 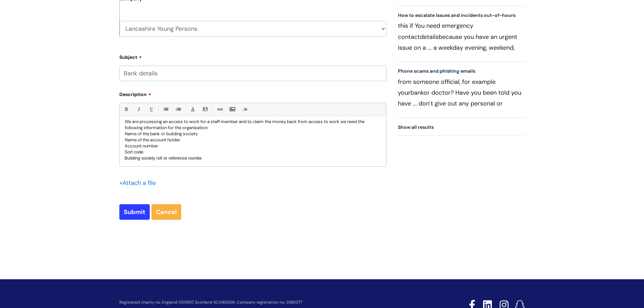 What do you see at coordinates (205, 109) in the screenshot?
I see `a: Back Color` at bounding box center [205, 109].